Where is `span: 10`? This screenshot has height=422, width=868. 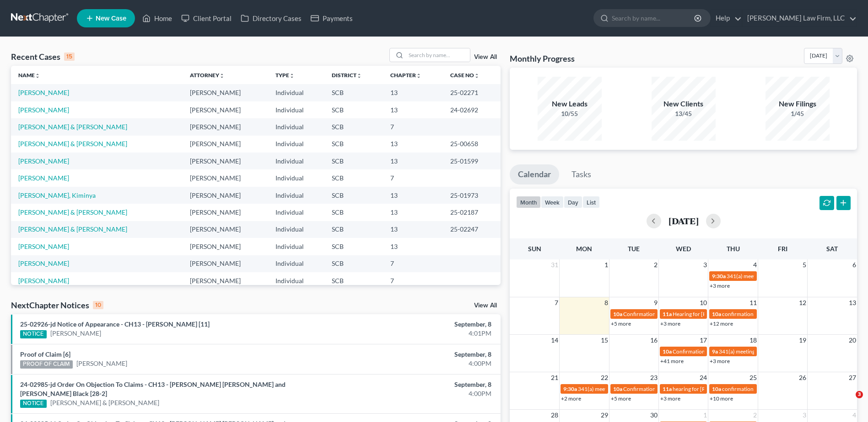
span: 10 is located at coordinates (703, 303).